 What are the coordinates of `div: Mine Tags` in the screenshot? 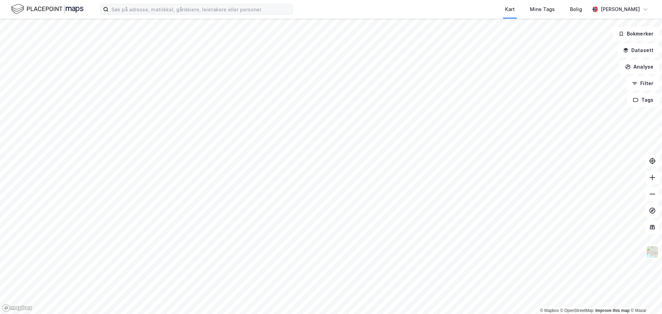 It's located at (543, 9).